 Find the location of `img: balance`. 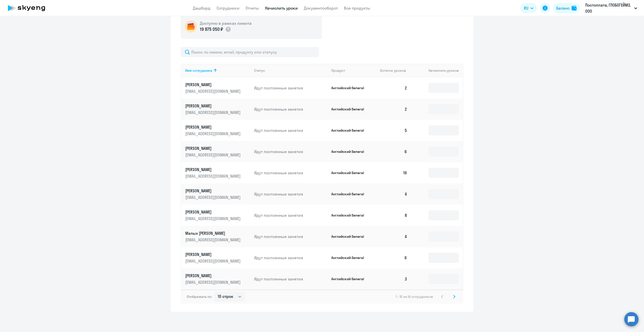

img: balance is located at coordinates (574, 8).